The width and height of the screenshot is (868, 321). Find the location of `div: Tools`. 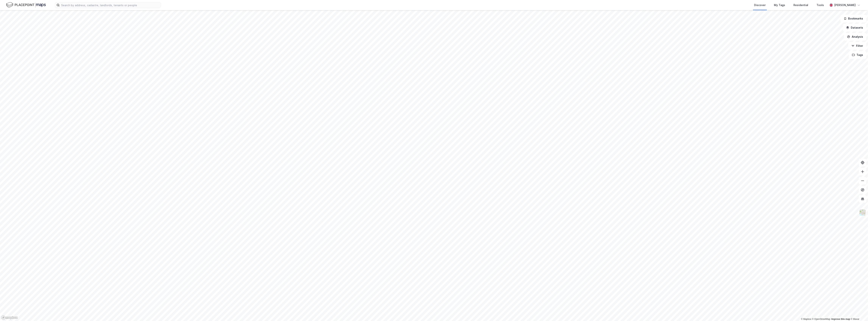

div: Tools is located at coordinates (821, 5).